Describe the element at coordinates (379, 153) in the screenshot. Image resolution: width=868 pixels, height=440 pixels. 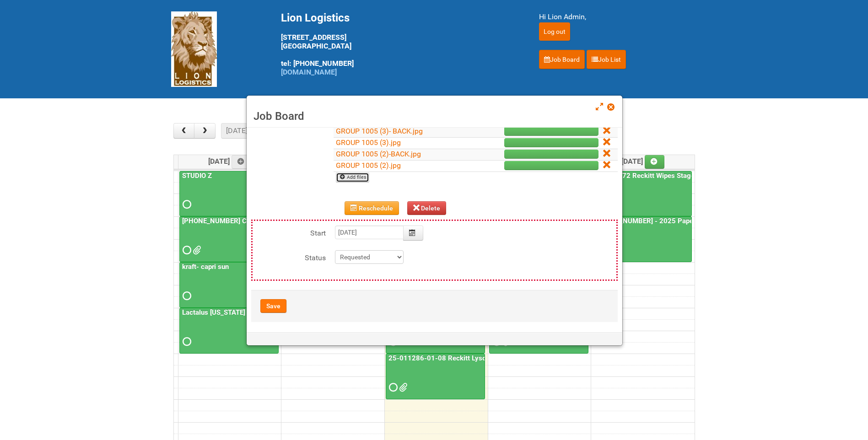
I see `a: GROUP 1005 (2)-BACK.jpg` at that location.